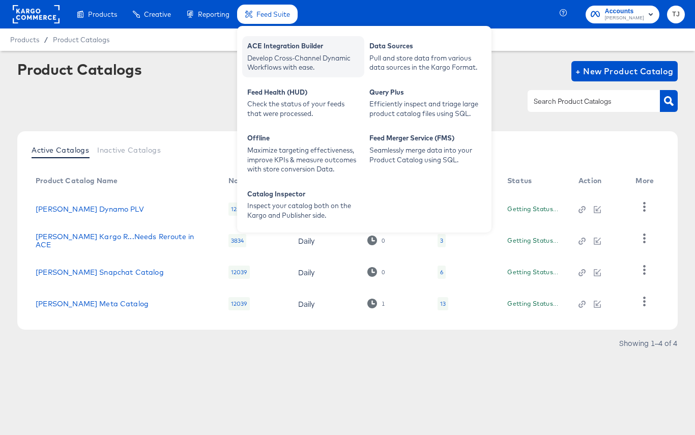  I want to click on div: 6, so click(441, 272).